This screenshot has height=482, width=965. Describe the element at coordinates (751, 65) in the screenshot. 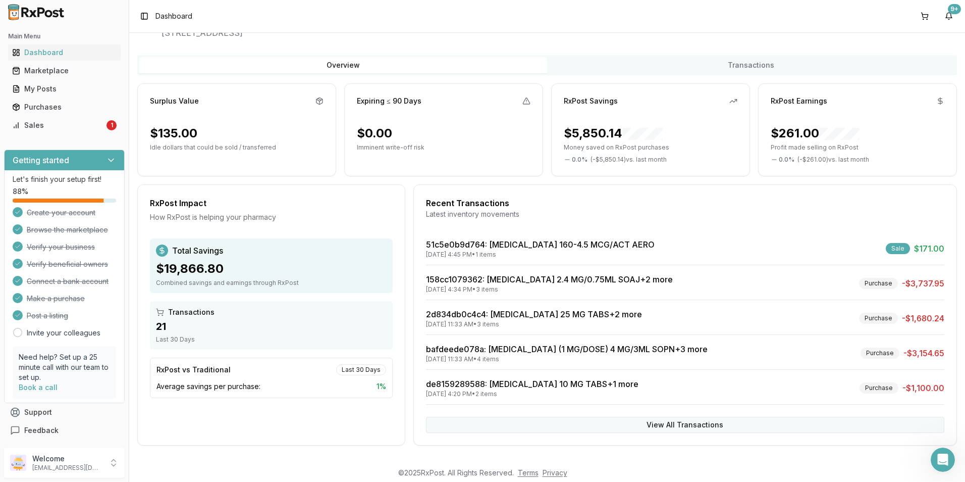

I see `button: Transactions` at that location.